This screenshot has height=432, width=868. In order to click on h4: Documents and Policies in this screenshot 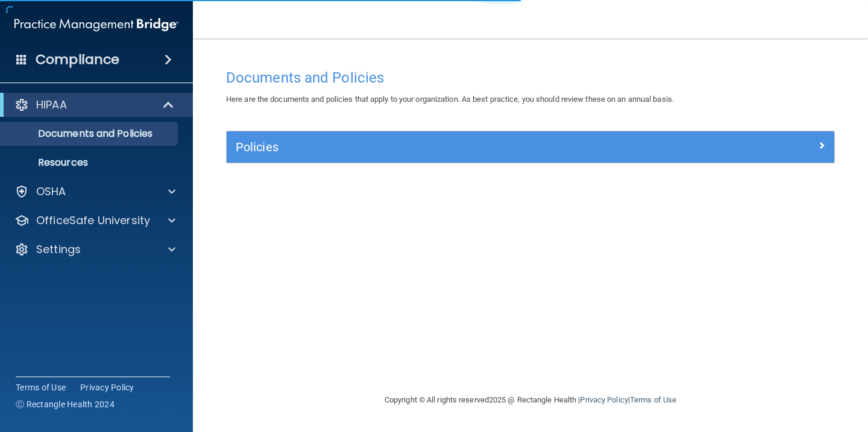, I will do `click(531, 78)`.